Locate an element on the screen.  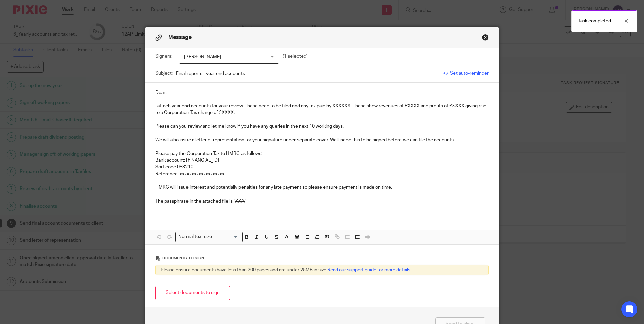
p: Please pay the Corporation Tax to HMRC as follows: is located at coordinates (322, 154).